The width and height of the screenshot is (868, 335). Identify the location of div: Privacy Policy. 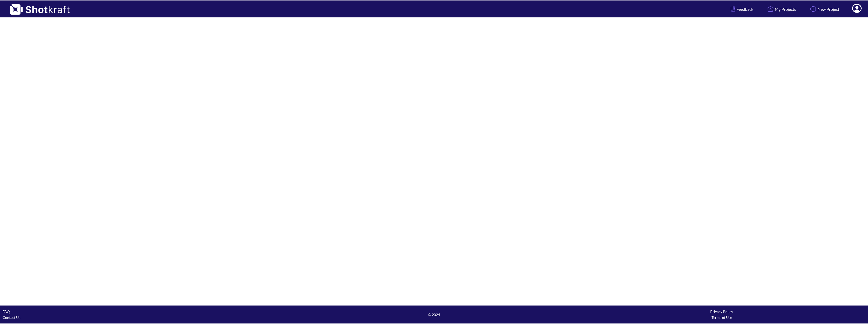
(722, 311).